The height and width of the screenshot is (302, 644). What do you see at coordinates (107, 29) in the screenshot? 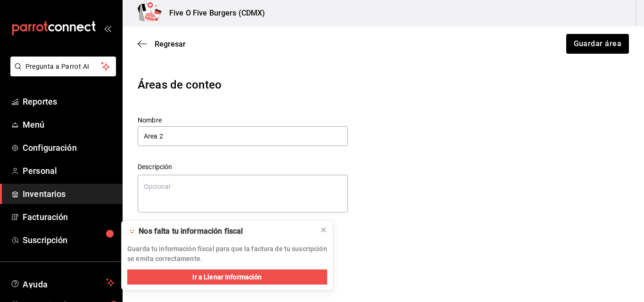
I see `button: open_drawer_menu` at bounding box center [107, 29].